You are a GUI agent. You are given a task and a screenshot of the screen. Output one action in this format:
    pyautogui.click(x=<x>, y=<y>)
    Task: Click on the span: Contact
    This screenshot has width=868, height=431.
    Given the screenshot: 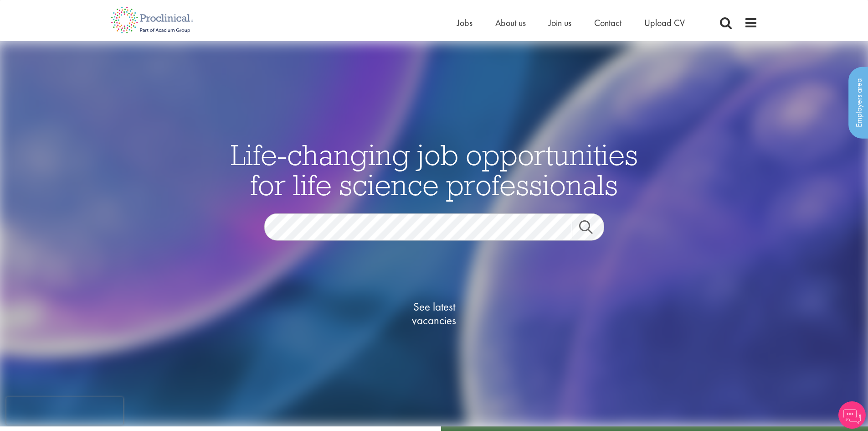 What is the action you would take?
    pyautogui.click(x=608, y=22)
    